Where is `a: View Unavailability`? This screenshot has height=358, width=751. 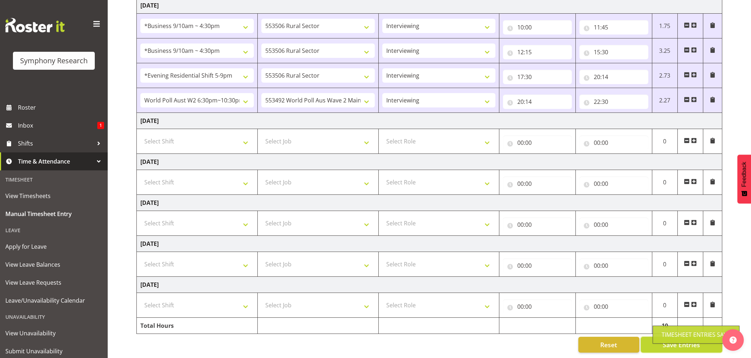
a: View Unavailability is located at coordinates (54, 333).